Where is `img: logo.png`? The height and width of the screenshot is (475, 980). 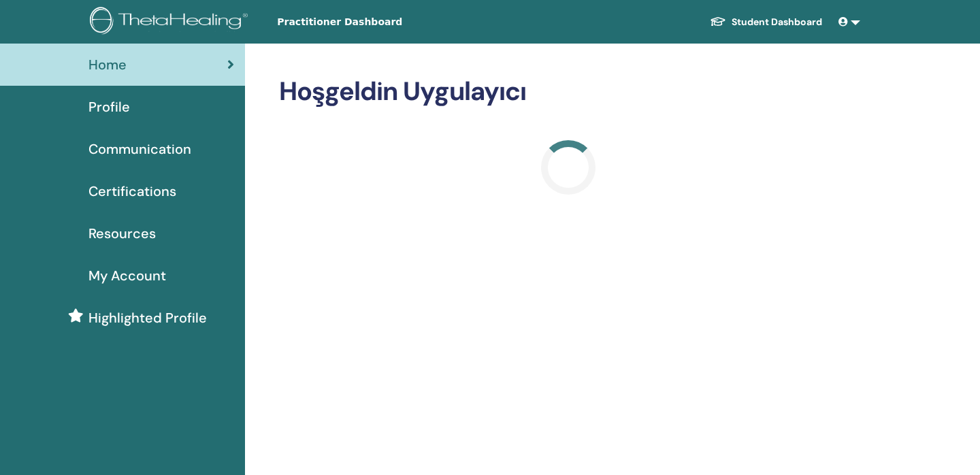 img: logo.png is located at coordinates (171, 22).